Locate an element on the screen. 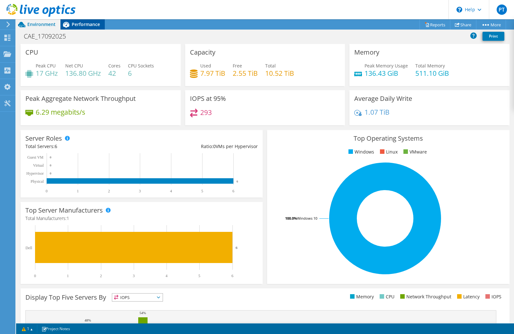 The height and width of the screenshot is (334, 514). text: 54% is located at coordinates (143, 313).